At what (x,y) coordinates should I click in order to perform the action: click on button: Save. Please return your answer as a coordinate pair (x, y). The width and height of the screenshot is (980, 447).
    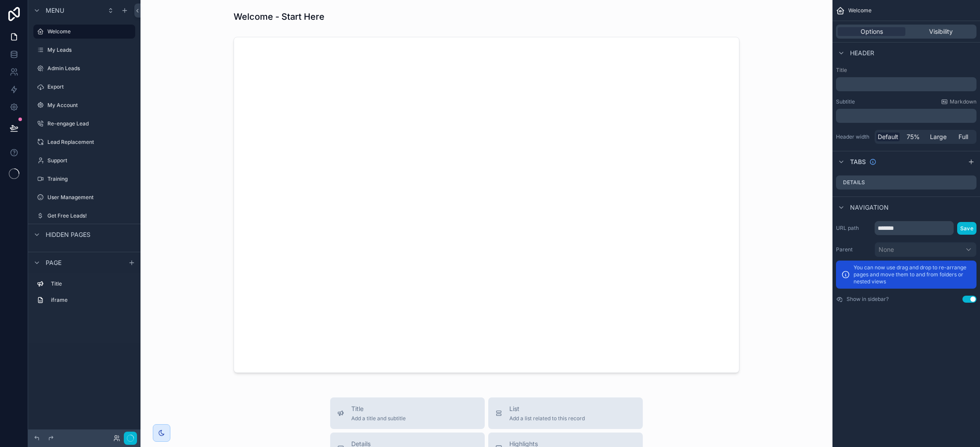
    Looking at the image, I should click on (967, 228).